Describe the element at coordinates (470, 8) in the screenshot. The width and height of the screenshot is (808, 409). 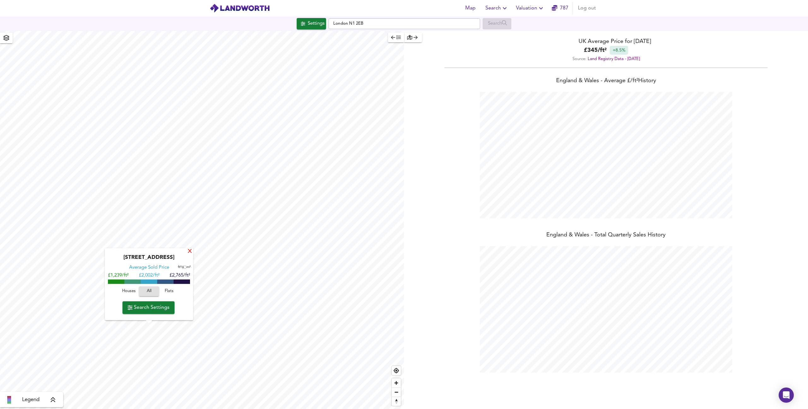
I see `span: Map` at that location.